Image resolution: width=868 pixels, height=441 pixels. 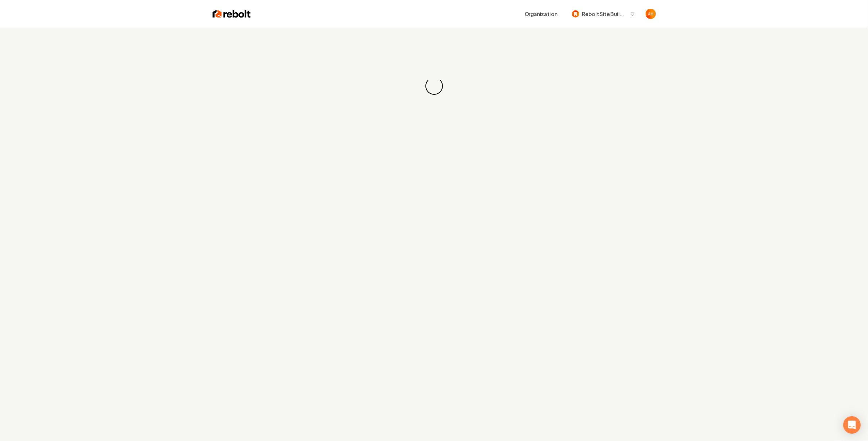 What do you see at coordinates (434, 86) in the screenshot?
I see `div: Loading` at bounding box center [434, 86].